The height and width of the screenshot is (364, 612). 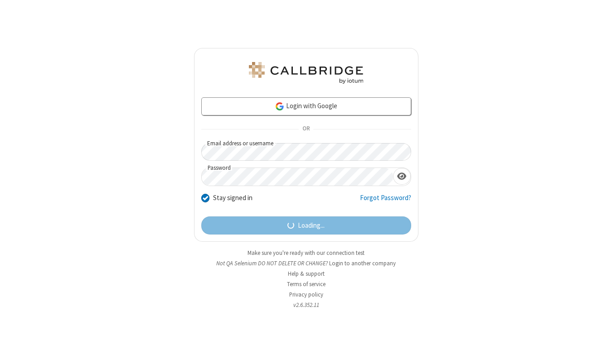 What do you see at coordinates (280, 107) in the screenshot?
I see `img: google-icon.png` at bounding box center [280, 107].